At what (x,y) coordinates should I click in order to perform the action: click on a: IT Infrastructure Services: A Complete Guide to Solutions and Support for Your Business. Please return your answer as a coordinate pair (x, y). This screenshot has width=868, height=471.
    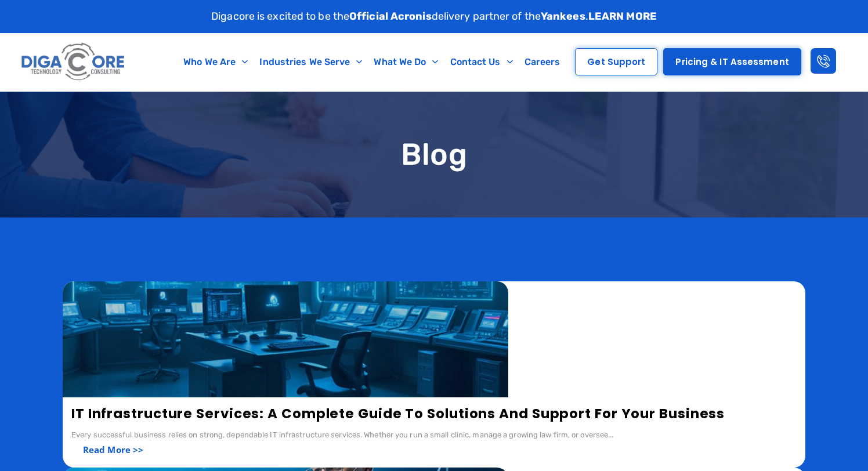
    Looking at the image, I should click on (398, 414).